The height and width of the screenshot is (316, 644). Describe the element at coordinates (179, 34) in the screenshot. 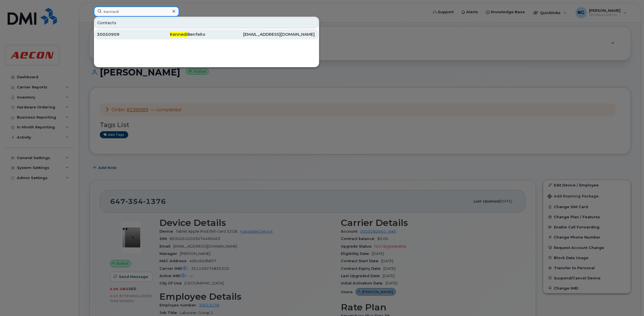

I see `span: Kennedi` at that location.